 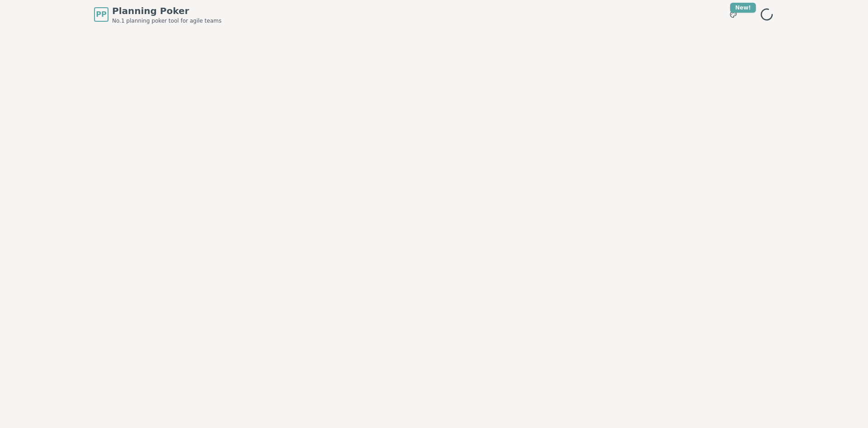 What do you see at coordinates (733, 14) in the screenshot?
I see `button: New!` at bounding box center [733, 14].